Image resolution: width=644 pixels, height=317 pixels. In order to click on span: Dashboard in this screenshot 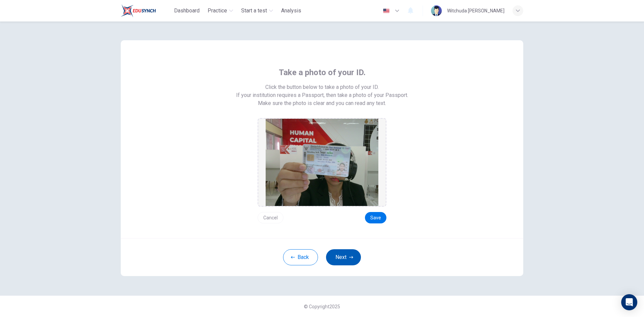, I will do `click(187, 11)`.